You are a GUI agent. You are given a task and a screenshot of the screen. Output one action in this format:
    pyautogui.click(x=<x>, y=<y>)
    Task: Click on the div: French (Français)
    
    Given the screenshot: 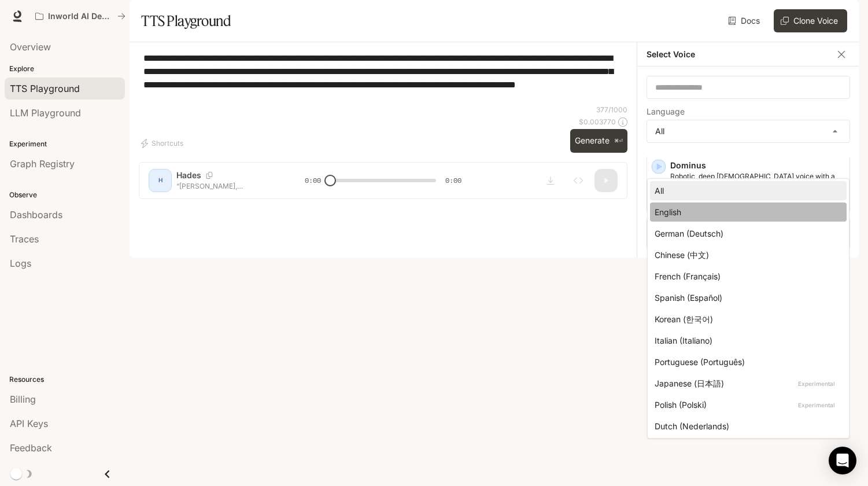 What is the action you would take?
    pyautogui.click(x=746, y=276)
    